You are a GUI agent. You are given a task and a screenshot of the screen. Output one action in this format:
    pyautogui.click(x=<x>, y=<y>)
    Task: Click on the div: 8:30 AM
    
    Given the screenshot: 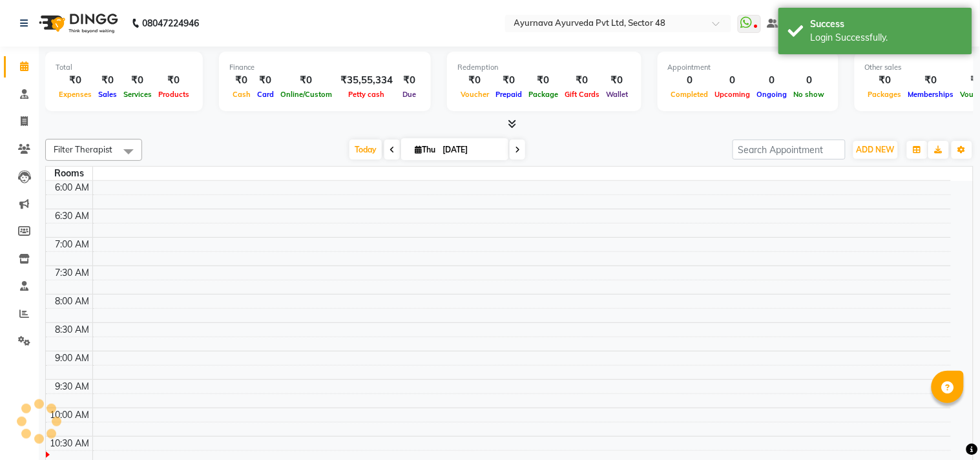 What is the action you would take?
    pyautogui.click(x=72, y=330)
    